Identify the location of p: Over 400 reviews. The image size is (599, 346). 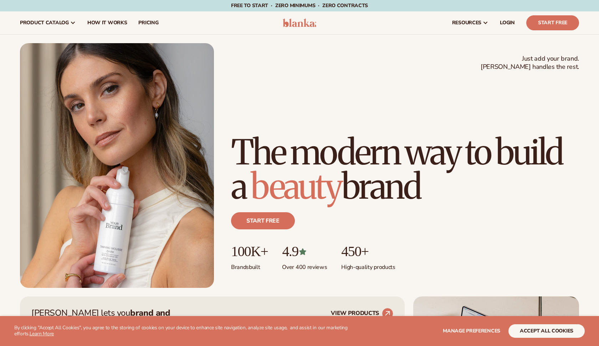
(305, 265).